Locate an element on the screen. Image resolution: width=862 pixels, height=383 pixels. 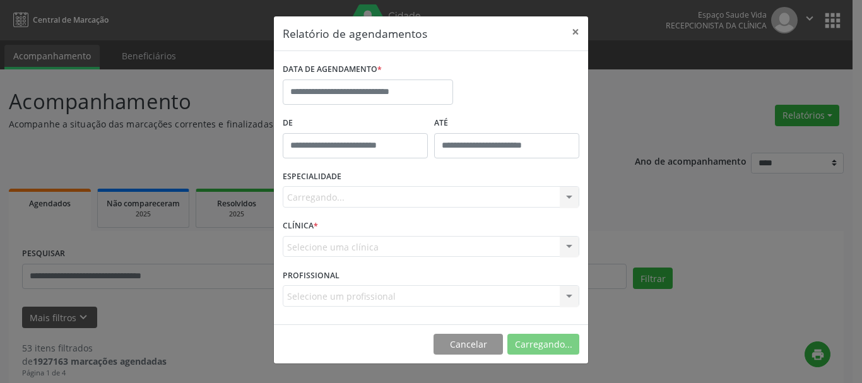
label: CLÍNICA is located at coordinates (300, 226).